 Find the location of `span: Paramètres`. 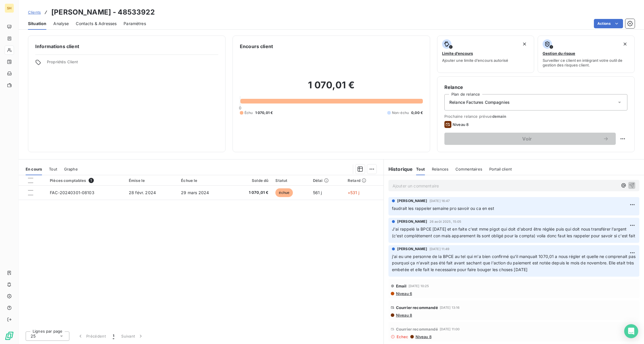

span: Paramètres is located at coordinates (134, 24).